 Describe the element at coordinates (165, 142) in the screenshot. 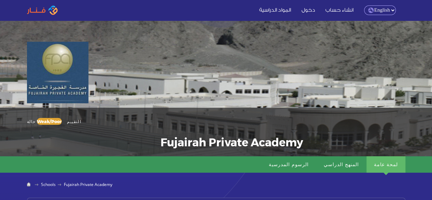

I see `h1: Fujairah Private Academy` at that location.